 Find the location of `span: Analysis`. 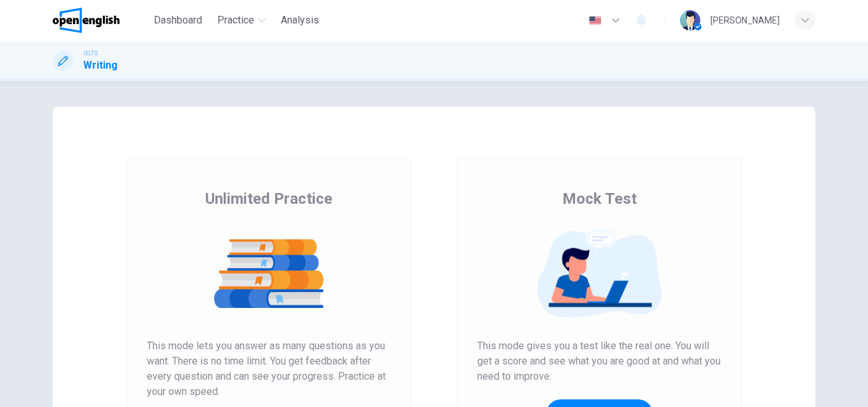

span: Analysis is located at coordinates (300, 20).